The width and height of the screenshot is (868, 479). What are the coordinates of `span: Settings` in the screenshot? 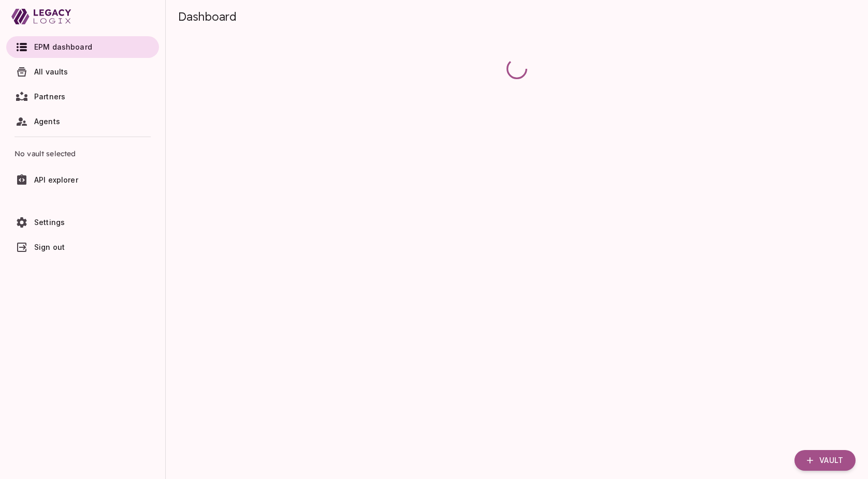 It's located at (49, 222).